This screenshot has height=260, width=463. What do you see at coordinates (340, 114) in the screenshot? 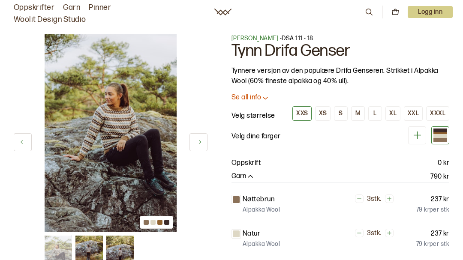
I see `div: S` at bounding box center [340, 114].